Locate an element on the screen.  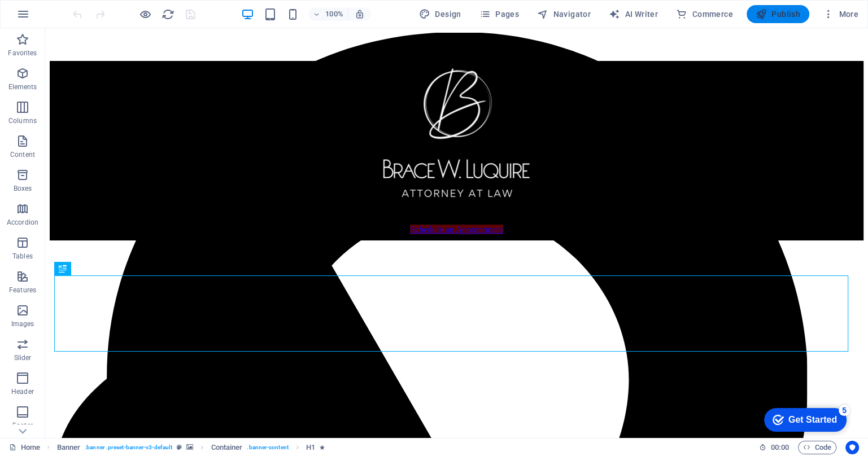
span: Code is located at coordinates (817, 448).